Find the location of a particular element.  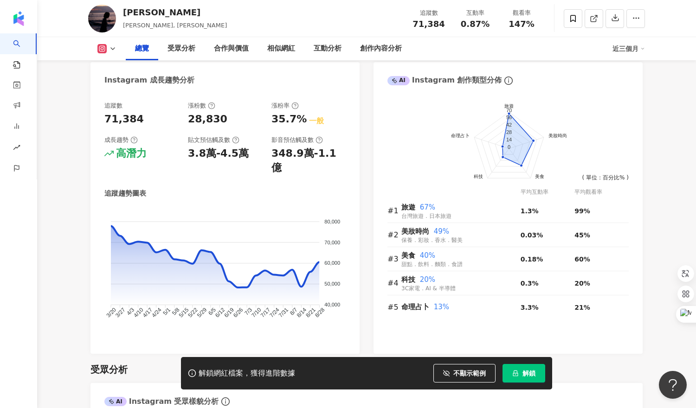

span: 科技 is located at coordinates (408, 280).